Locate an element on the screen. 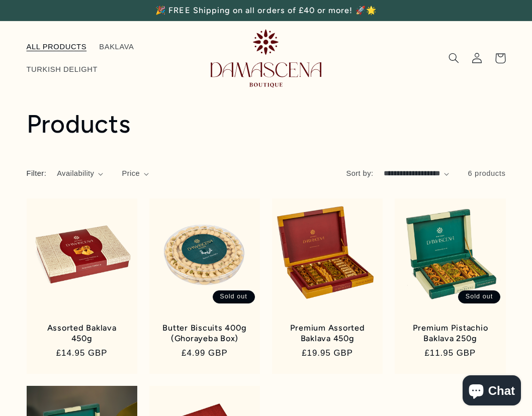  summary: Price is located at coordinates (135, 174).